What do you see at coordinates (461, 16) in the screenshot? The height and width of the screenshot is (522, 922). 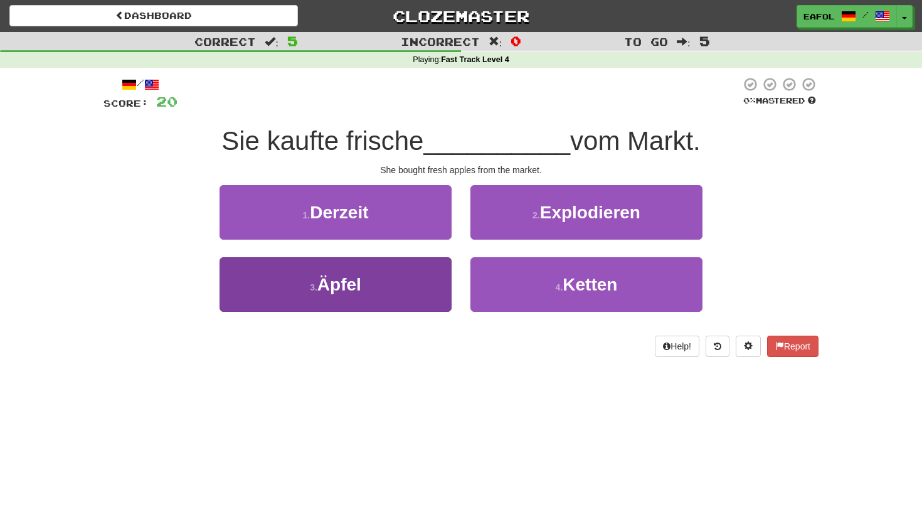 I see `a: Clozemaster` at bounding box center [461, 16].